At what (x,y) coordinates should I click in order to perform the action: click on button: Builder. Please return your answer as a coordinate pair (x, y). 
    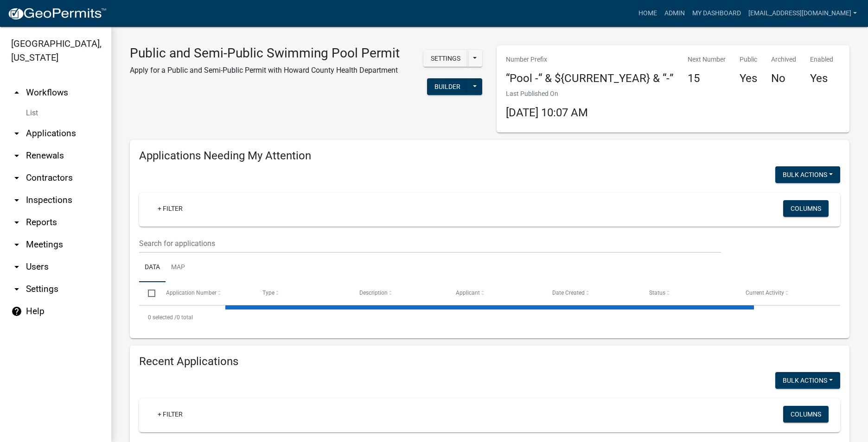
    Looking at the image, I should click on (447, 86).